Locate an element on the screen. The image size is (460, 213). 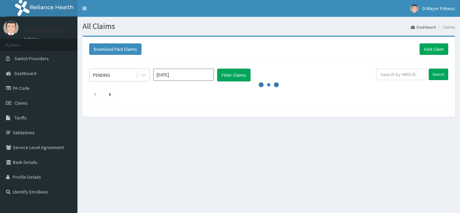
input: Search is located at coordinates (439, 74).